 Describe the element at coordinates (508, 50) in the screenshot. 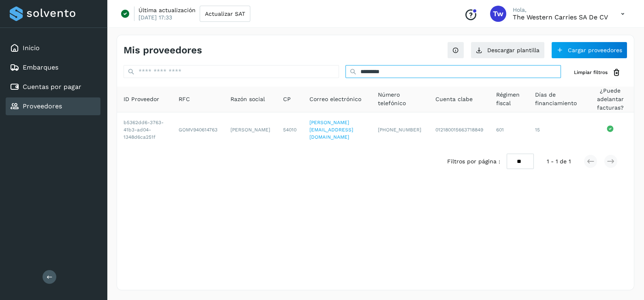

I see `button: Descargar plantilla` at that location.